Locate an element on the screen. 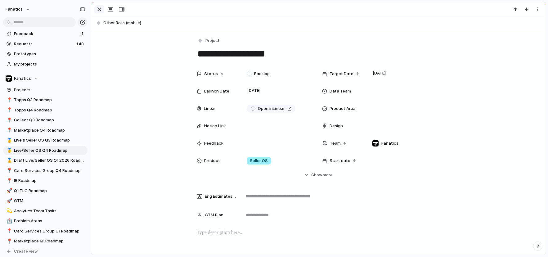  div: 🚀Q1 TLC Roadmap is located at coordinates (45, 191).